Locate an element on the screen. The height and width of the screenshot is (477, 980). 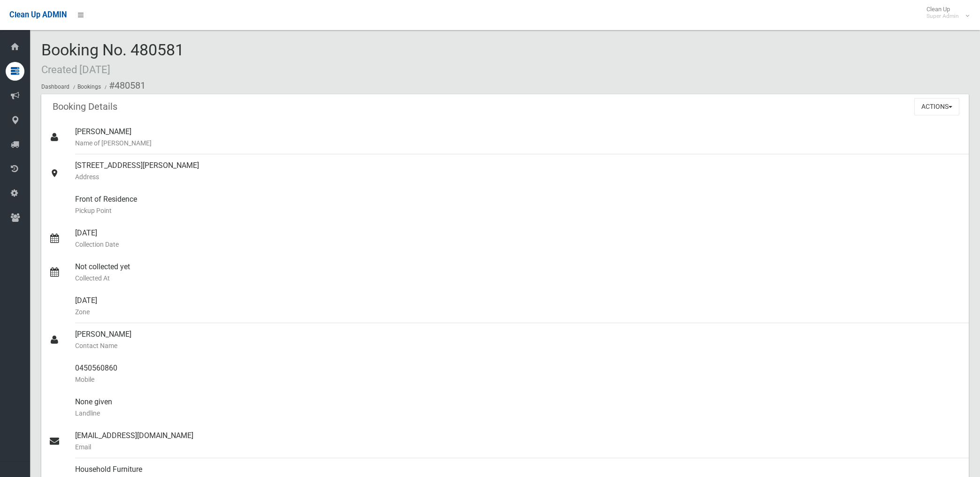
small: Contact Name is located at coordinates (518, 346).